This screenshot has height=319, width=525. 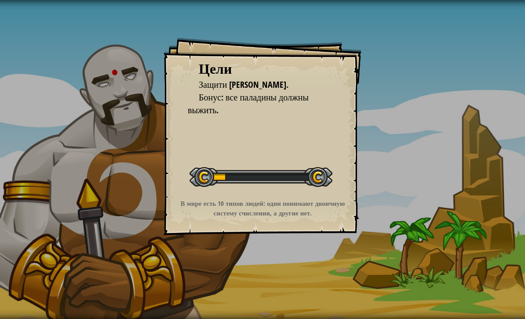 What do you see at coordinates (256, 104) in the screenshot?
I see `li: Бонус: все паладины должны выжить.` at bounding box center [256, 104].